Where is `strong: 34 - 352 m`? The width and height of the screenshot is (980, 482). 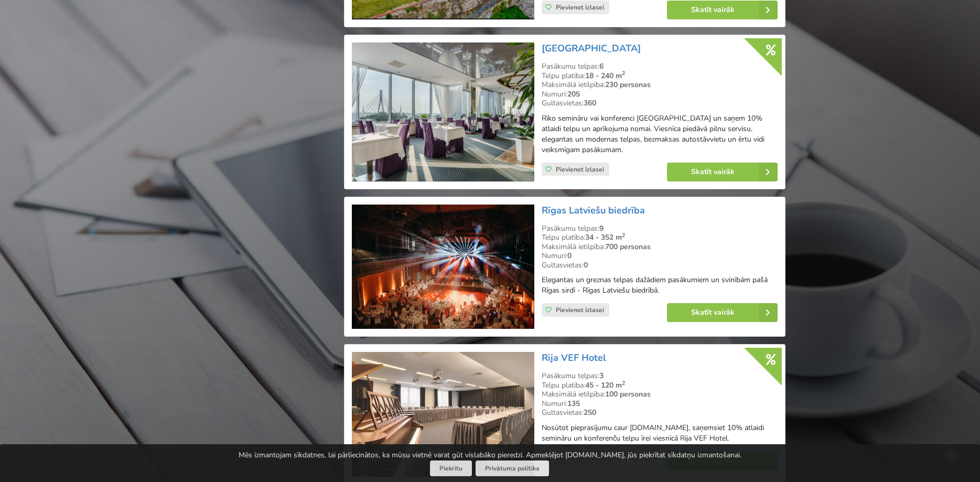 strong: 34 - 352 m is located at coordinates (606, 237).